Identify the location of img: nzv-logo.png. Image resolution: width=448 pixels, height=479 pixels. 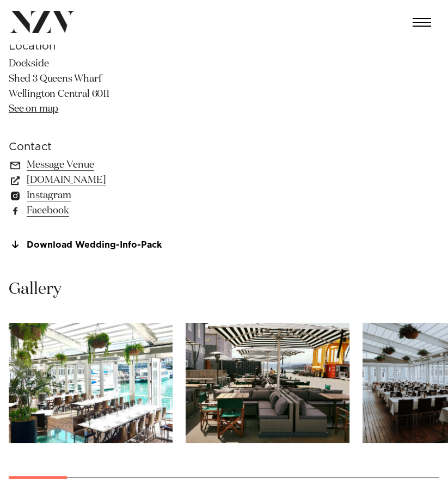
(42, 22).